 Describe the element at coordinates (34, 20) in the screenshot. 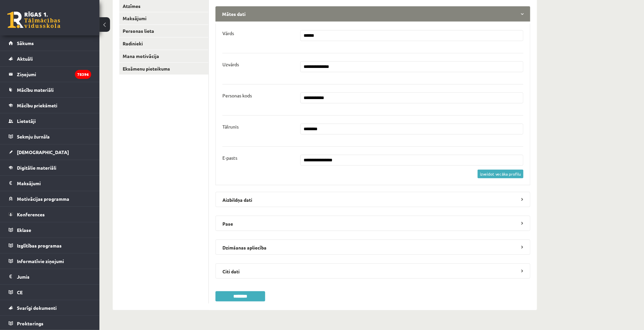

I see `a: Rīgas 1. Tālmācības vidusskola` at that location.